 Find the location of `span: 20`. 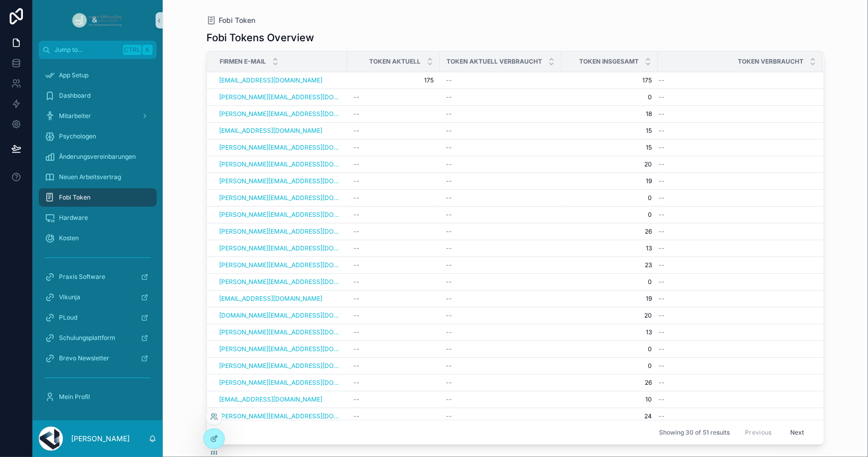

span: 20 is located at coordinates (610, 315).